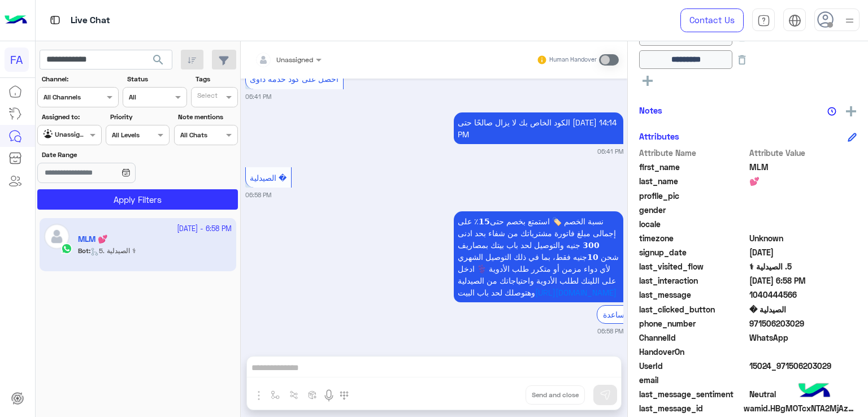  What do you see at coordinates (625, 314) in the screenshot?
I see `div: طلب مساعدة` at bounding box center [625, 314].